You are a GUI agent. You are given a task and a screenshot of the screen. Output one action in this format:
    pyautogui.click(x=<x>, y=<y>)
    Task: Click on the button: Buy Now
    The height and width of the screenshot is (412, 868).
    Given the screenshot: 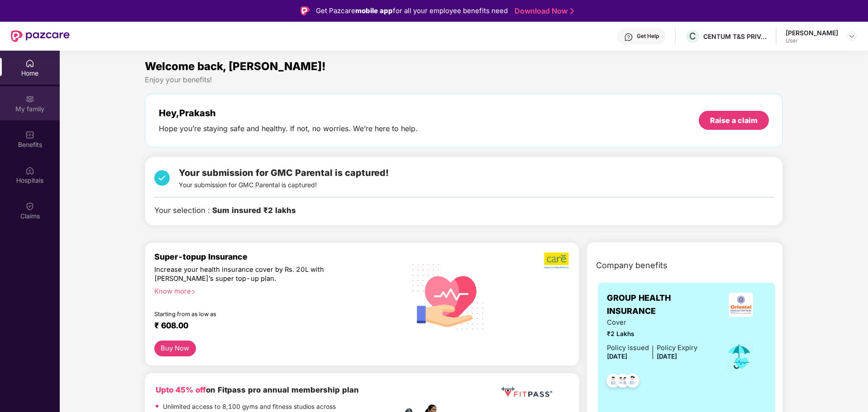 What is the action you would take?
    pyautogui.click(x=175, y=348)
    